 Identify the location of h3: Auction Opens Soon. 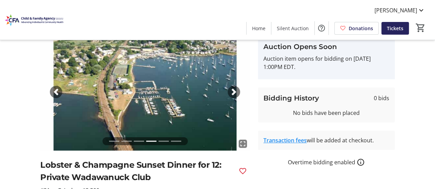
(326, 47).